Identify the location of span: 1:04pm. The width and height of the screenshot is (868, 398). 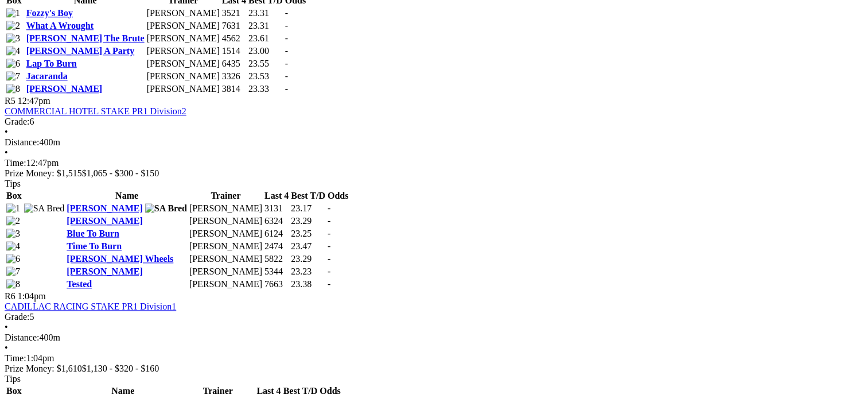
(32, 296).